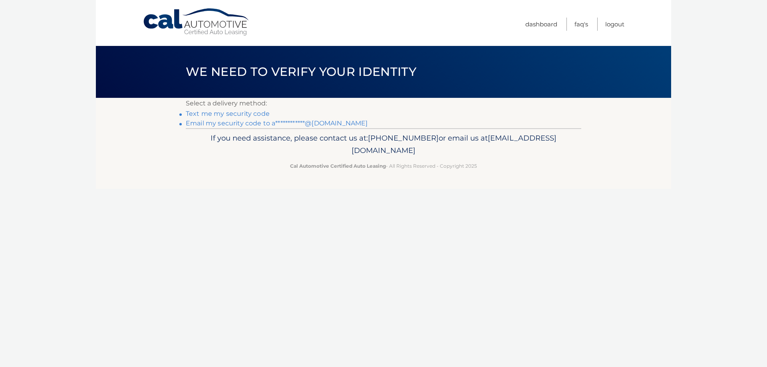  I want to click on p: - All Rights Reserved - Copyright 2025, so click(384, 166).